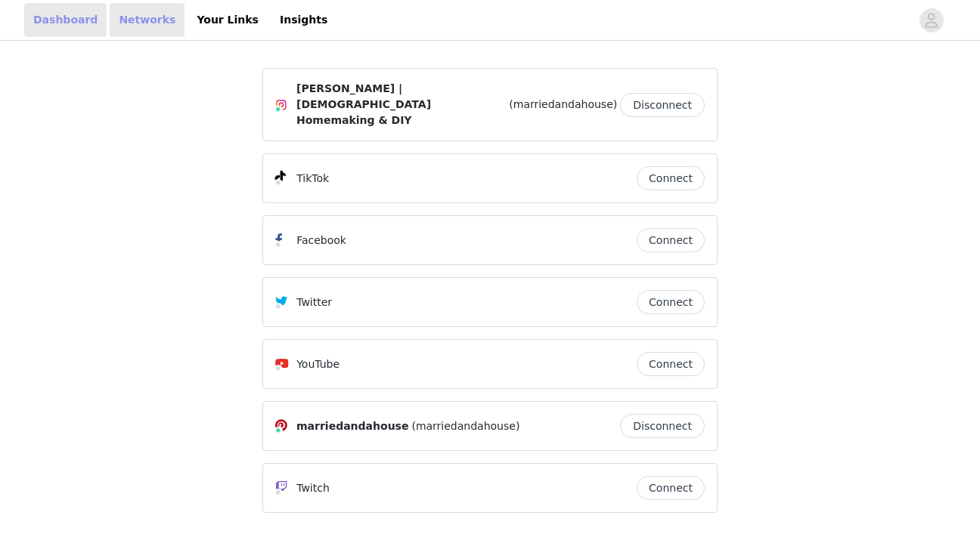 The height and width of the screenshot is (537, 980). What do you see at coordinates (318, 365) in the screenshot?
I see `p: YouTube` at bounding box center [318, 365].